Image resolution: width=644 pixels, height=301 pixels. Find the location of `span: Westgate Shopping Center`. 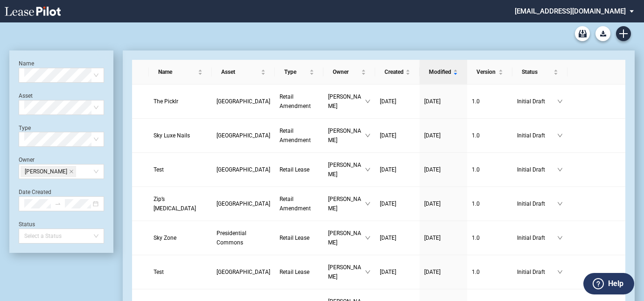

span: Westgate Shopping Center is located at coordinates (243, 204).